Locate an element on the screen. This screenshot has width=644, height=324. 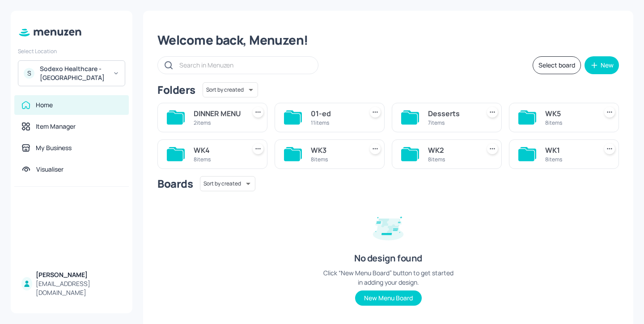
div: No design found is located at coordinates (388, 258).